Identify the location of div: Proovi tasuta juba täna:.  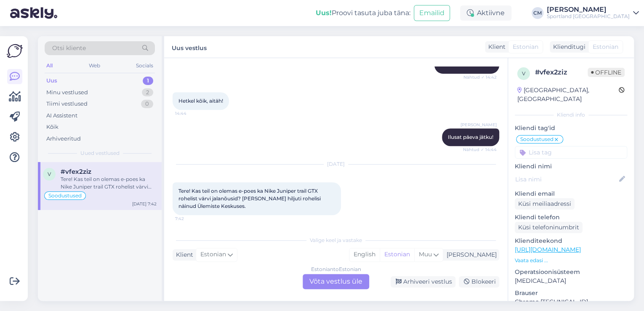
(363, 13).